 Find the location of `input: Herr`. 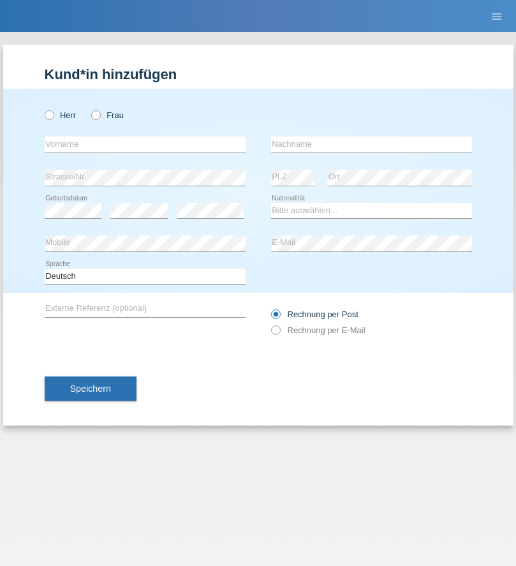

input: Herr is located at coordinates (48, 114).